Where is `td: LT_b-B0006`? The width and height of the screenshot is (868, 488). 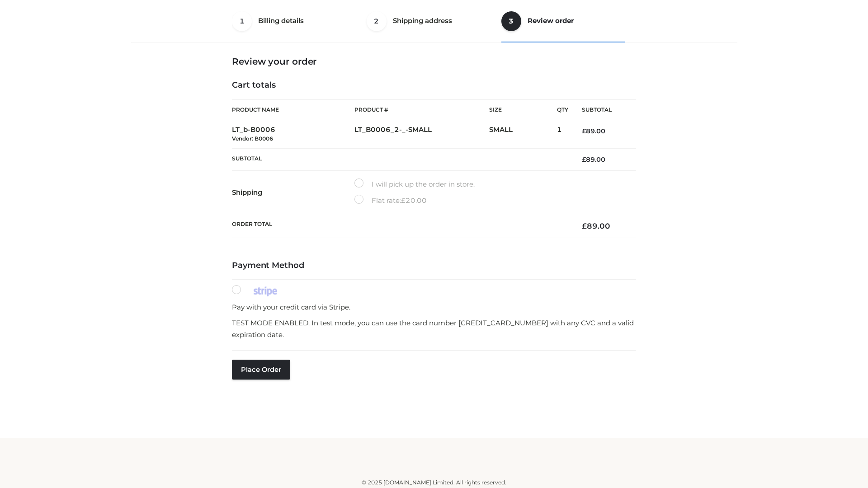
td: LT_b-B0006 is located at coordinates (293, 134).